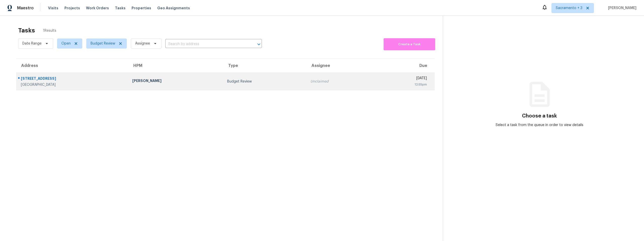 This screenshot has height=241, width=644. I want to click on div: Select a task from the queue in order to view details, so click(539, 125).